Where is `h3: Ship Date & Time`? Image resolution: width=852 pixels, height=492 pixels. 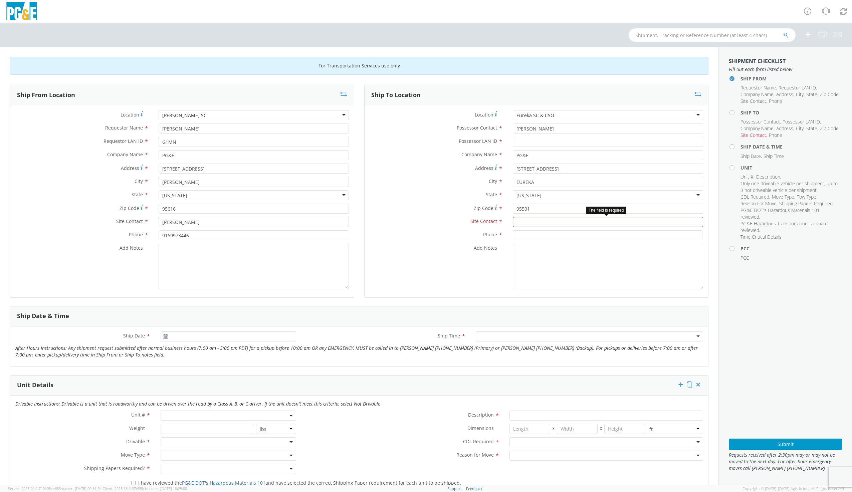
h3: Ship Date & Time is located at coordinates (43, 316).